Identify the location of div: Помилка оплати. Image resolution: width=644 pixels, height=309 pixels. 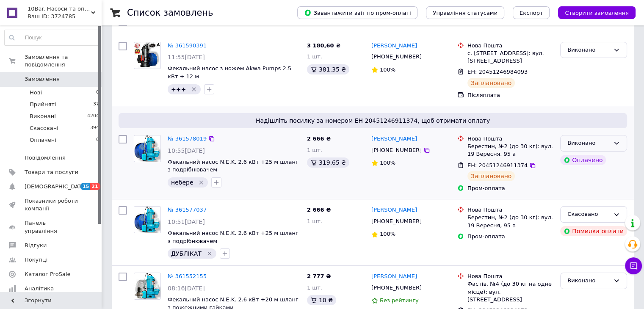
(593, 231).